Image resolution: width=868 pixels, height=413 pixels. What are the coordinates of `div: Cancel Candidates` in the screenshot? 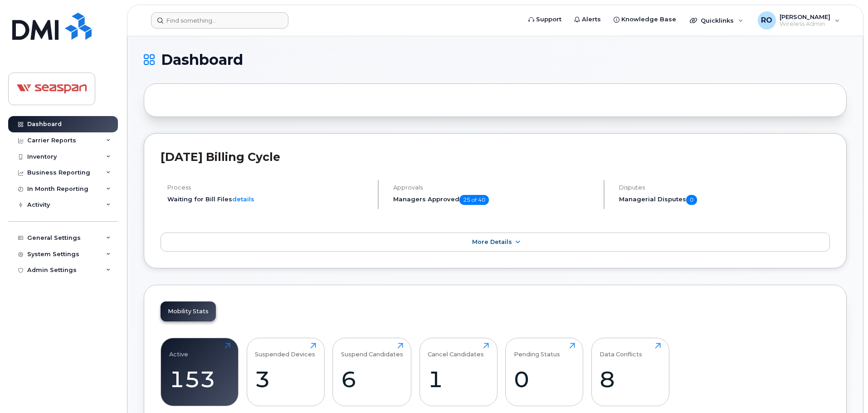 It's located at (456, 350).